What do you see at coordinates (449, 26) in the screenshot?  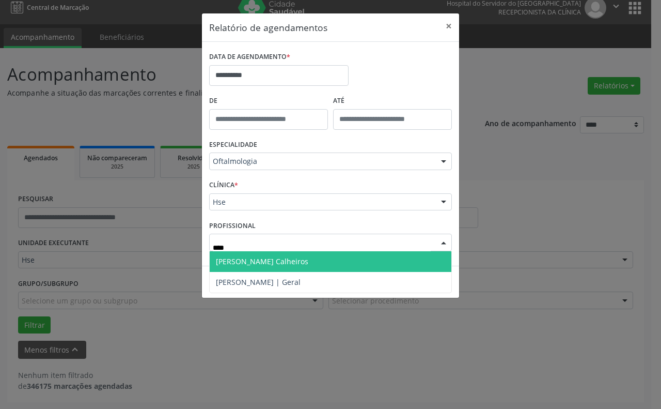 I see `button: Close` at bounding box center [449, 26].